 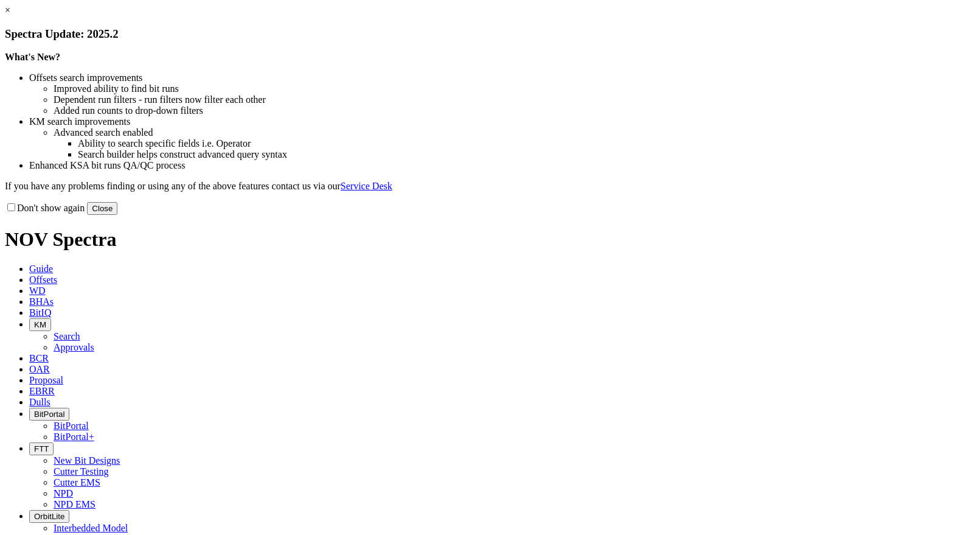 I want to click on span: BitPortal, so click(x=49, y=414).